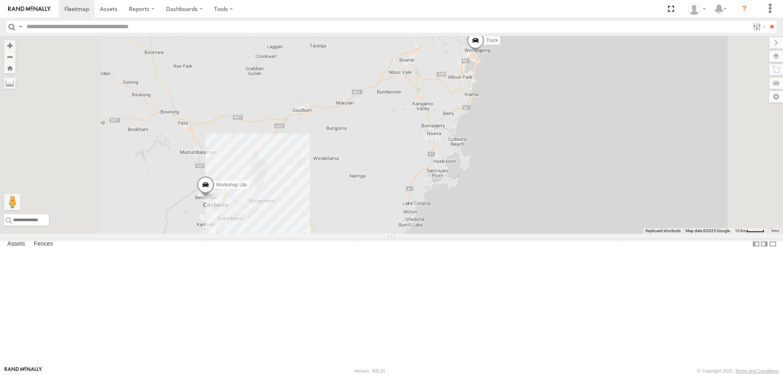 The image size is (783, 375). Describe the element at coordinates (741, 230) in the screenshot. I see `span: 10 km` at that location.